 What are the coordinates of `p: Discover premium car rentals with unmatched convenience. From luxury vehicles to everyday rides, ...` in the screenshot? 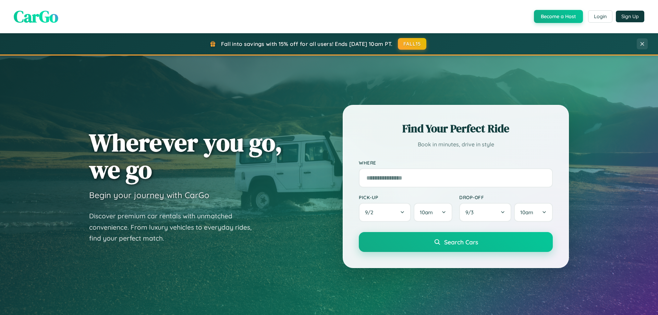 It's located at (175, 227).